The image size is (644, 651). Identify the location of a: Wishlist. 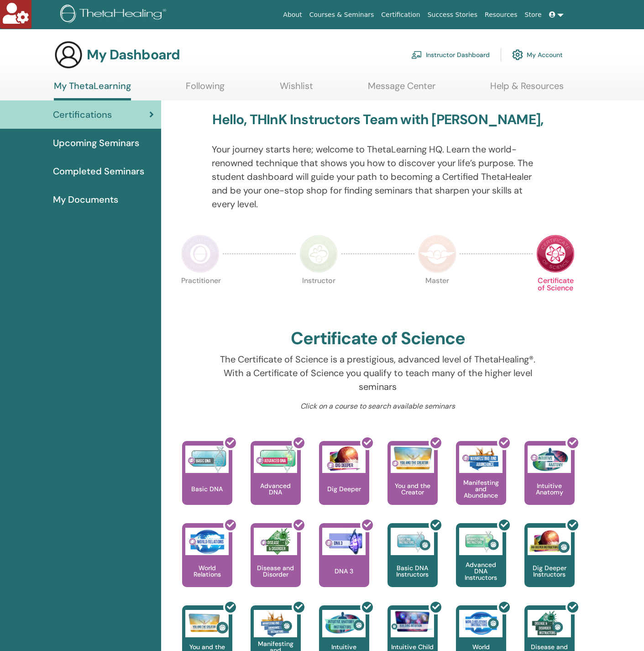
(296, 89).